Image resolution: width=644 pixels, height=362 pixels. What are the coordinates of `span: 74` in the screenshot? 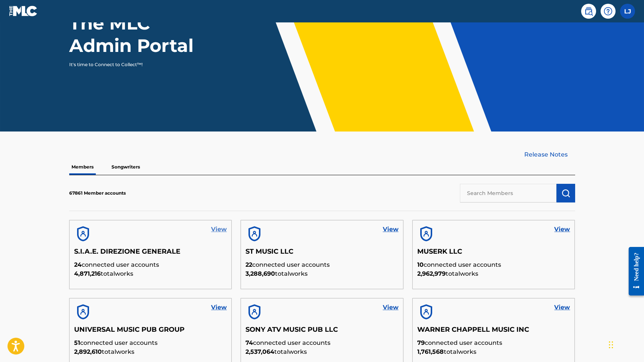 It's located at (249, 343).